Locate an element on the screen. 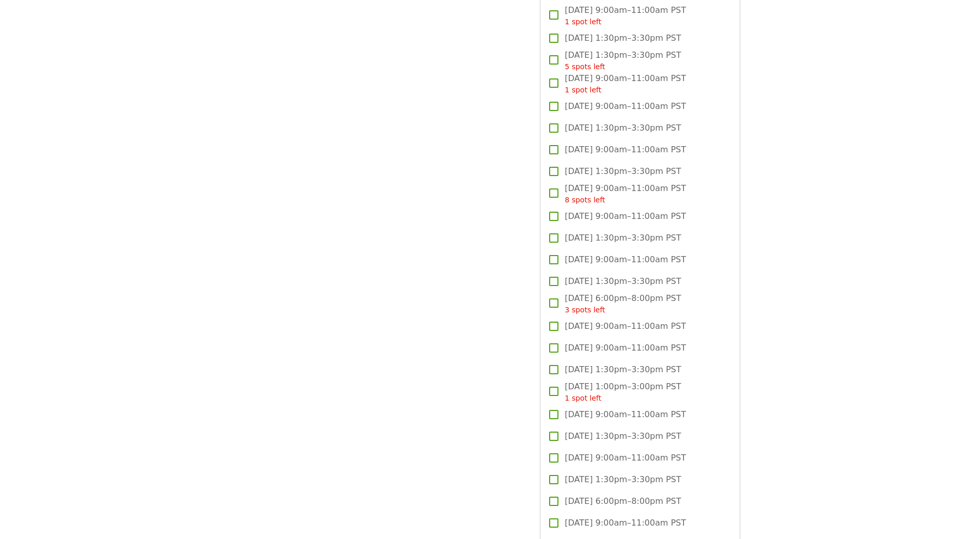 Image resolution: width=980 pixels, height=539 pixels. span: 3 spots left is located at coordinates (585, 310).